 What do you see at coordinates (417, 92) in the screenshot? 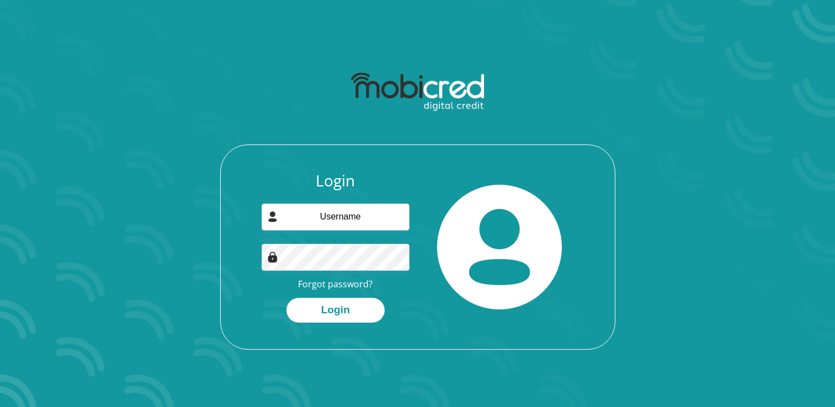
I see `img: mobicred logo` at bounding box center [417, 92].